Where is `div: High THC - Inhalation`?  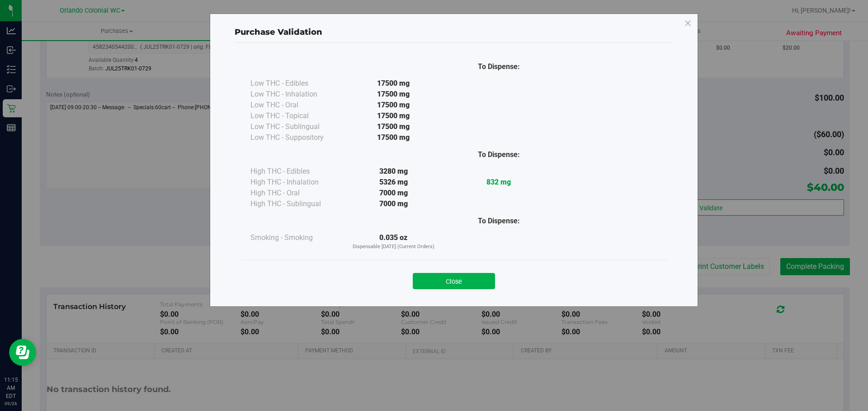
div: High THC - Inhalation is located at coordinates (295, 182).